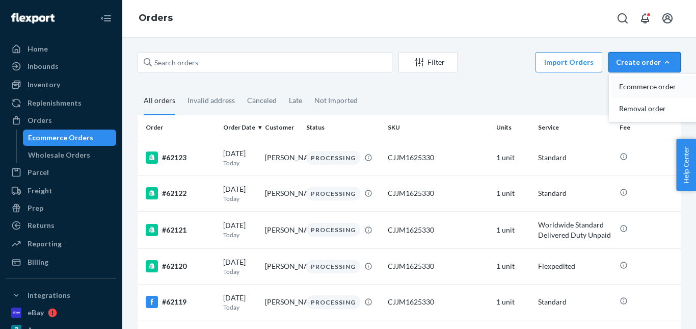 This screenshot has height=329, width=696. I want to click on div: Ecommerce Orders, so click(61, 138).